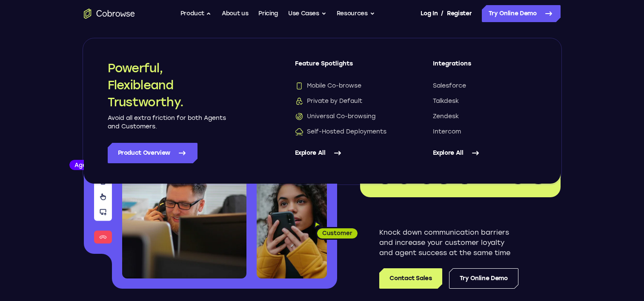 Image resolution: width=644 pixels, height=301 pixels. Describe the element at coordinates (167, 123) in the screenshot. I see `p: Avoid all extra friction for both Agents and Customers.` at that location.